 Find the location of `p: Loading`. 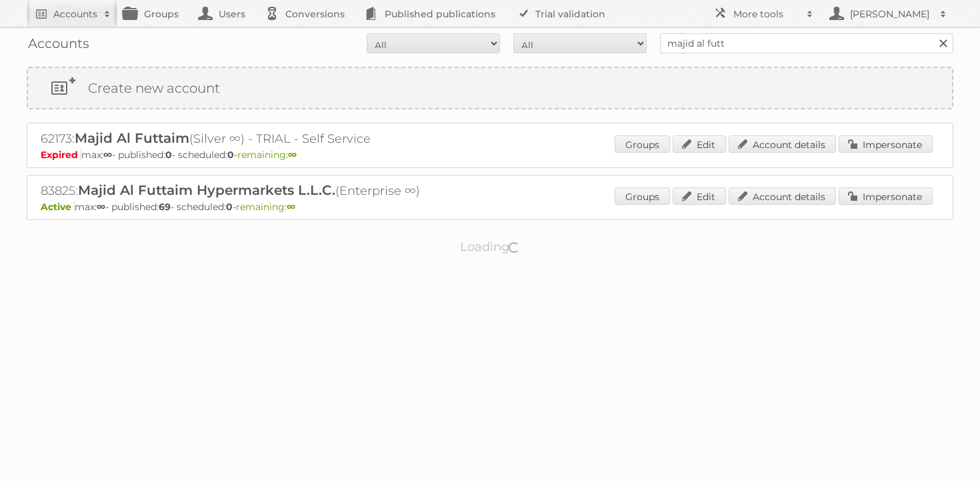

p: Loading is located at coordinates (490, 247).